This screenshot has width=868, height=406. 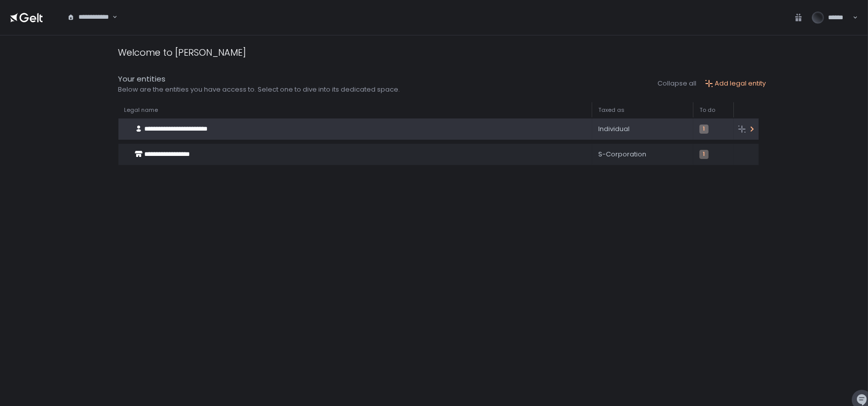 What do you see at coordinates (678, 83) in the screenshot?
I see `button: Collapse all` at bounding box center [678, 83].